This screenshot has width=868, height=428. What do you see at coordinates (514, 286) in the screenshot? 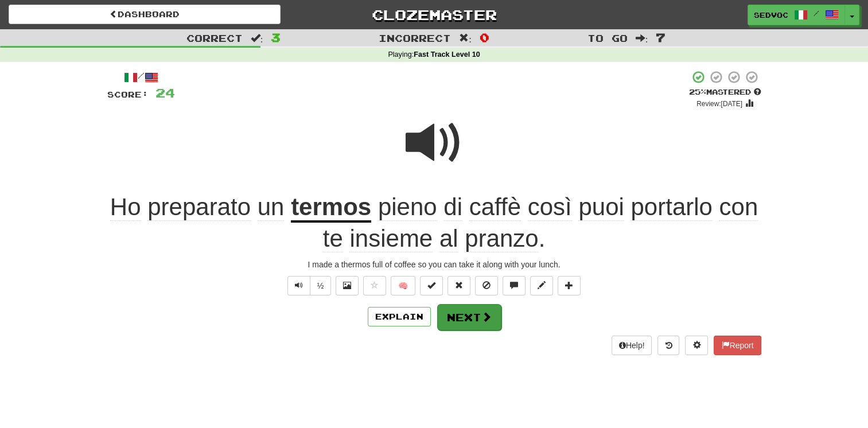
I see `button: Discuss sentence (alt+u)` at bounding box center [514, 286].